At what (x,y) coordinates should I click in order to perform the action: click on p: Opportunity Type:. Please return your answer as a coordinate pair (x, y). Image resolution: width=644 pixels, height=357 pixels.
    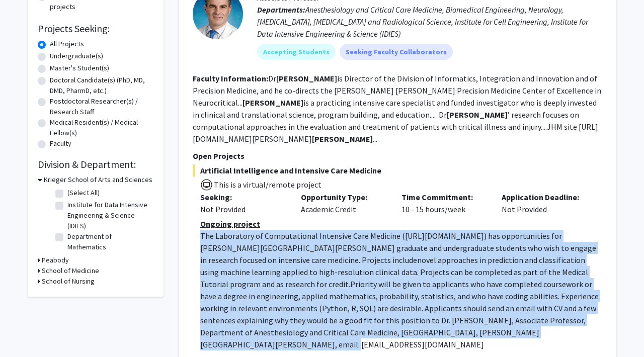
    Looking at the image, I should click on (344, 197).